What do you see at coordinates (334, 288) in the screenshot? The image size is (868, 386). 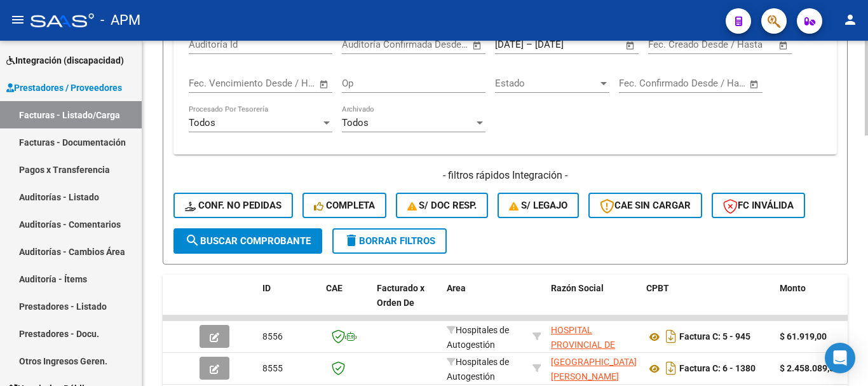 I see `span: CAE` at bounding box center [334, 288].